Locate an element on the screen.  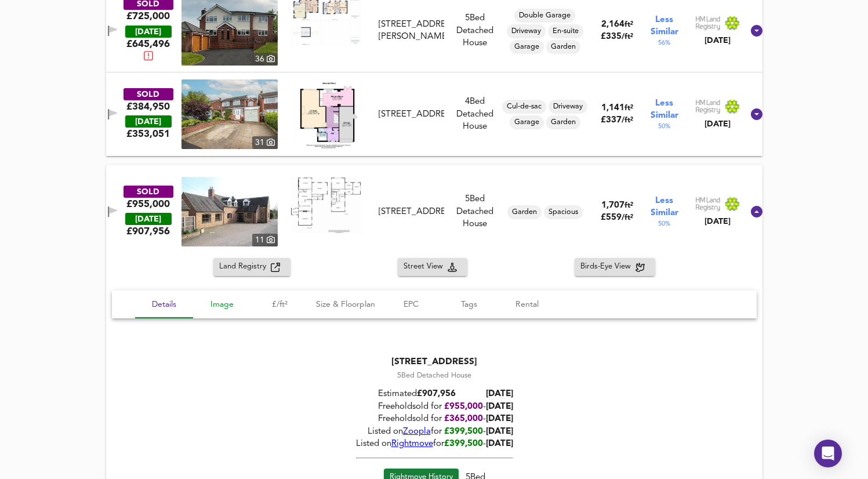
span: £ 399,500 is located at coordinates (463, 444).